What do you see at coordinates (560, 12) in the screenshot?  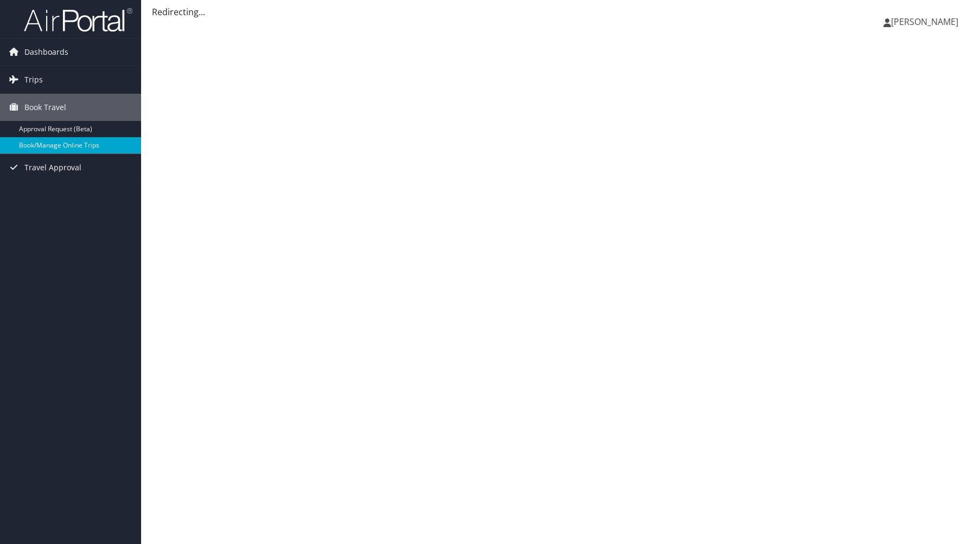 I see `div: Redirecting...` at bounding box center [560, 12].